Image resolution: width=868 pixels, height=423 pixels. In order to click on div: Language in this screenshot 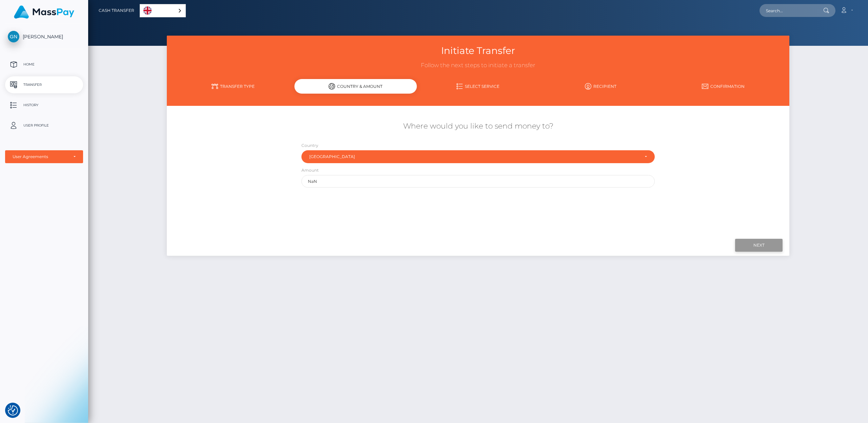, I will do `click(163, 10)`.